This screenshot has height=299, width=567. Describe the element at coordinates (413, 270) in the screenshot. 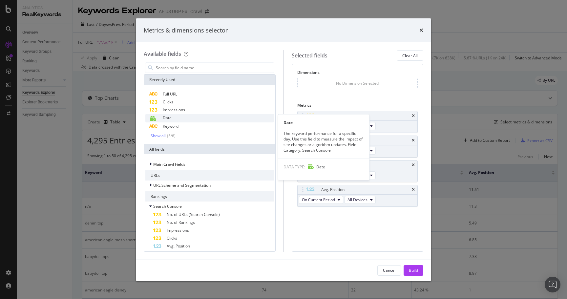

I see `div: Build` at that location.